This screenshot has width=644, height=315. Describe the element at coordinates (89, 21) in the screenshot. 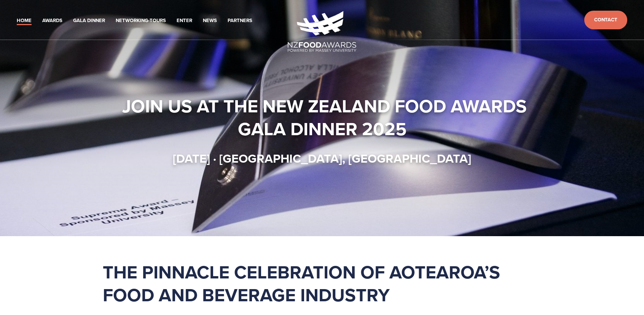

I see `a: Gala Dinner` at that location.